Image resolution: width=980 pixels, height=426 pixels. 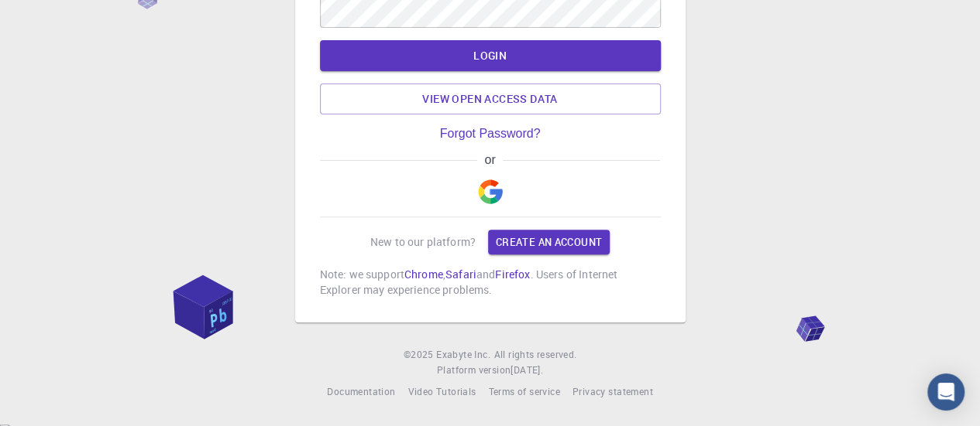 What do you see at coordinates (612, 393) in the screenshot?
I see `a: Privacy statement` at bounding box center [612, 393].